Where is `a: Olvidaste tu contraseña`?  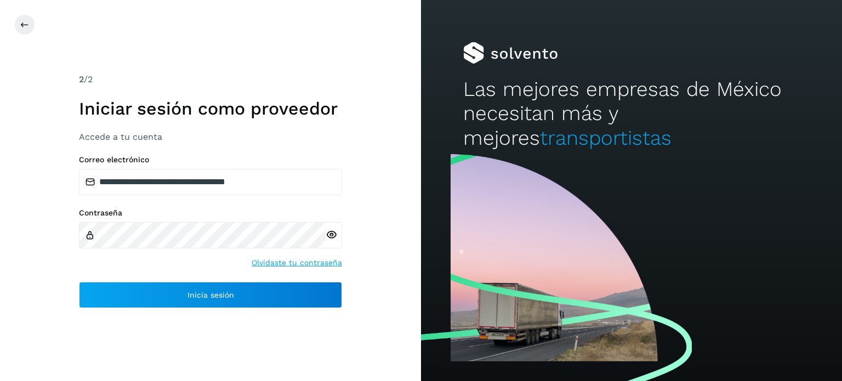 a: Olvidaste tu contraseña is located at coordinates (297, 263).